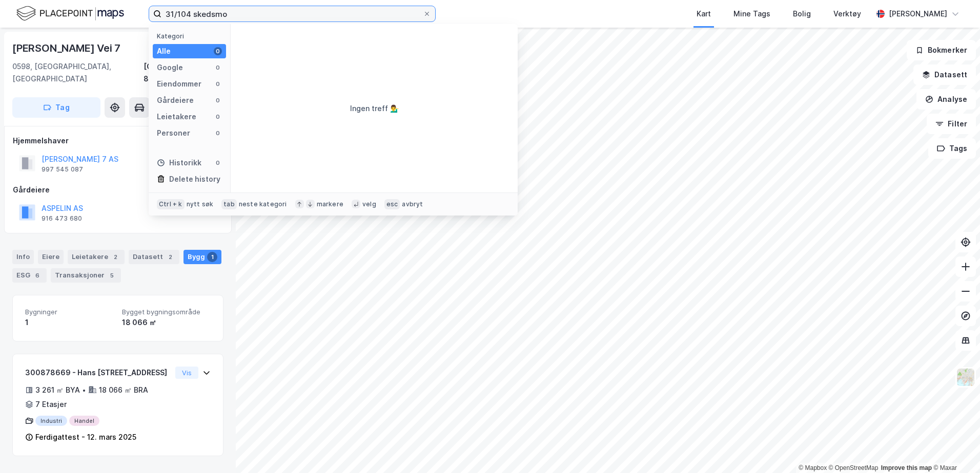 The height and width of the screenshot is (473, 980). Describe the element at coordinates (263, 204) in the screenshot. I see `div: neste kategori` at that location.